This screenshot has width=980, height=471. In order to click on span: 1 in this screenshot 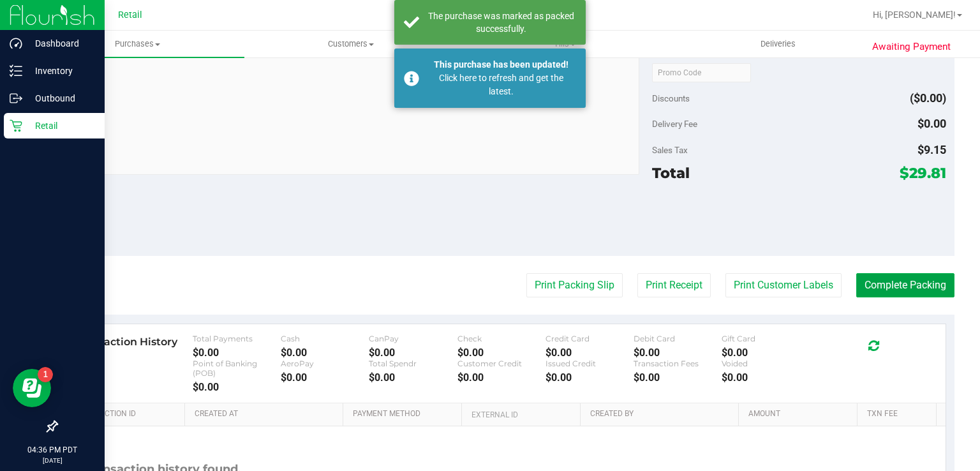, I will do `click(7, 7)`.